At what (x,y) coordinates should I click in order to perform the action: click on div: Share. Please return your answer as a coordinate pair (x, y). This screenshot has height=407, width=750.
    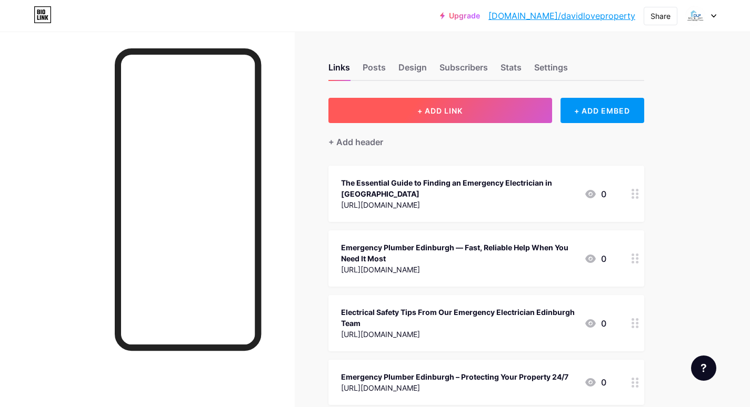
    Looking at the image, I should click on (660, 16).